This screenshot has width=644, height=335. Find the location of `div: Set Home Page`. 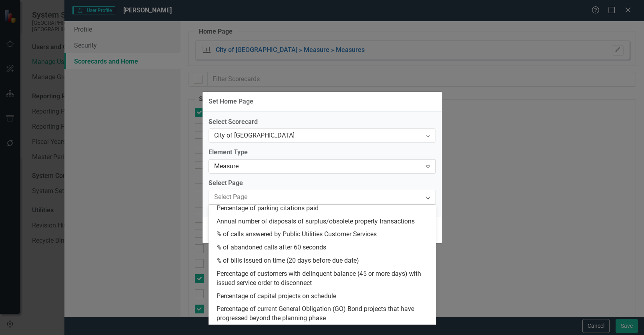

div: Set Home Page is located at coordinates (231, 102).